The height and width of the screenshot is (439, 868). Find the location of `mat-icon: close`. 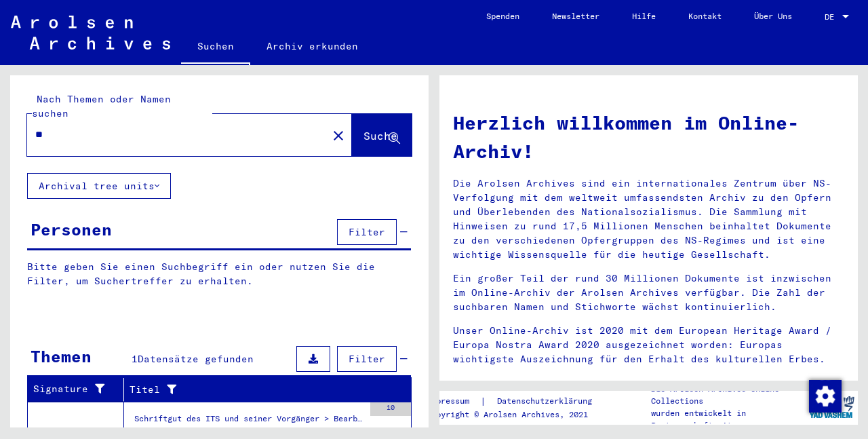

mat-icon: close is located at coordinates (338, 136).